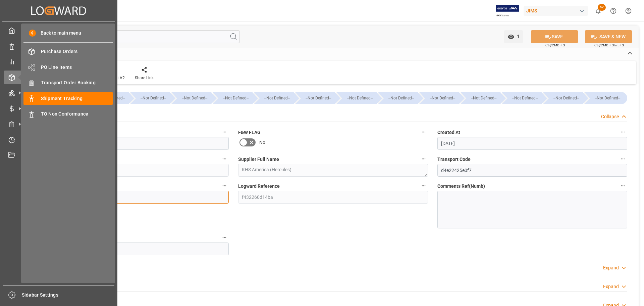 This screenshot has height=306, width=644. What do you see at coordinates (59, 46) in the screenshot?
I see `a: Data Management` at bounding box center [59, 46].